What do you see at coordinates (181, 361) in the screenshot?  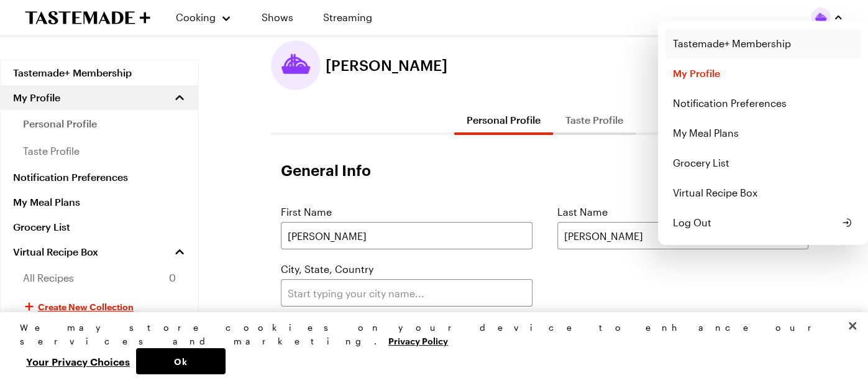 I see `button: Ok` at bounding box center [181, 361].